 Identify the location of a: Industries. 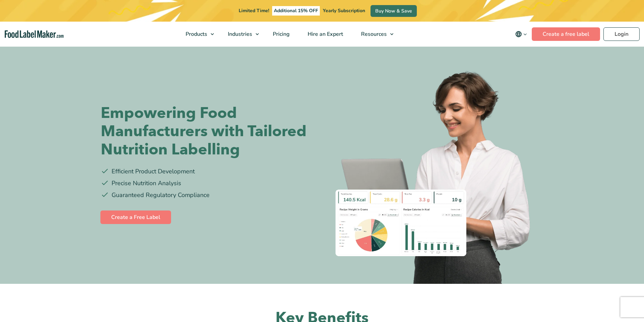
(241, 34).